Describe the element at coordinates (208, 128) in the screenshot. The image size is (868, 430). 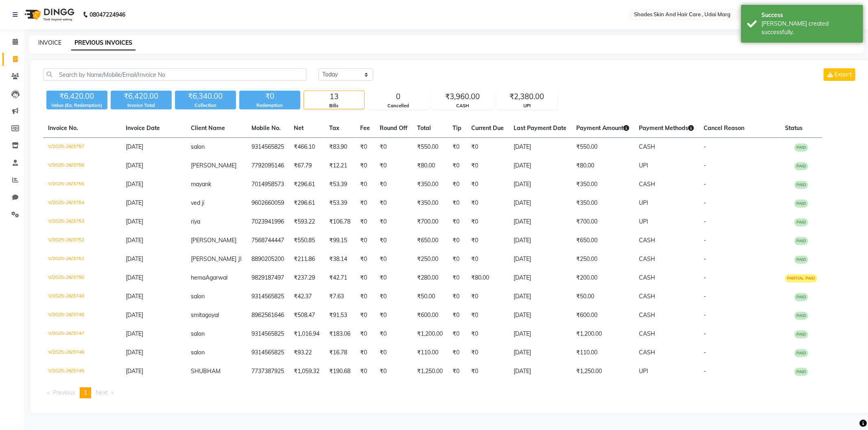
I see `span: Client Name` at that location.